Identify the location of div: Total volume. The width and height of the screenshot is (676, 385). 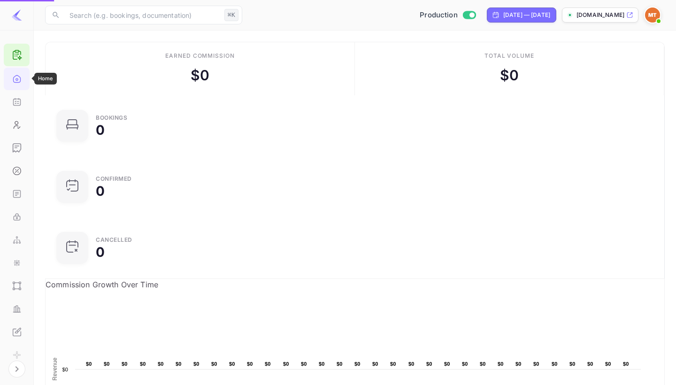
(510, 56).